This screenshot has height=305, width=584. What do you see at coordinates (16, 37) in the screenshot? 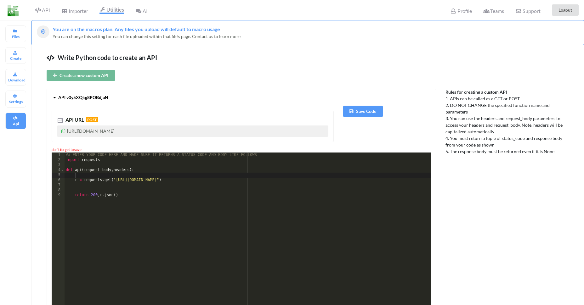
I see `p: Files` at bounding box center [16, 37].